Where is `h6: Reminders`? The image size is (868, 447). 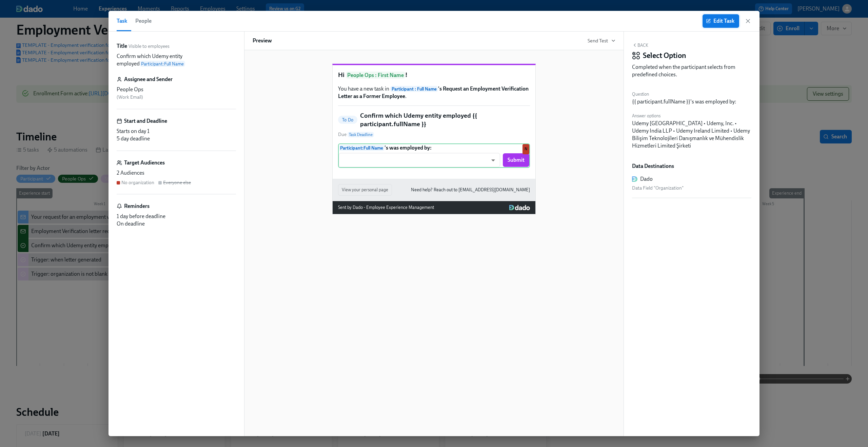
h6: Reminders is located at coordinates (137, 206).